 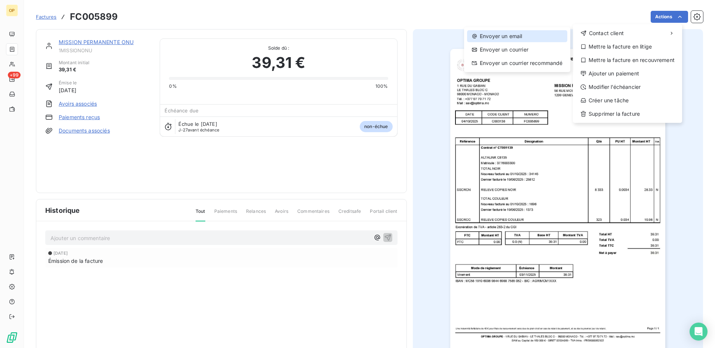 I want to click on div: Actions, so click(x=627, y=74).